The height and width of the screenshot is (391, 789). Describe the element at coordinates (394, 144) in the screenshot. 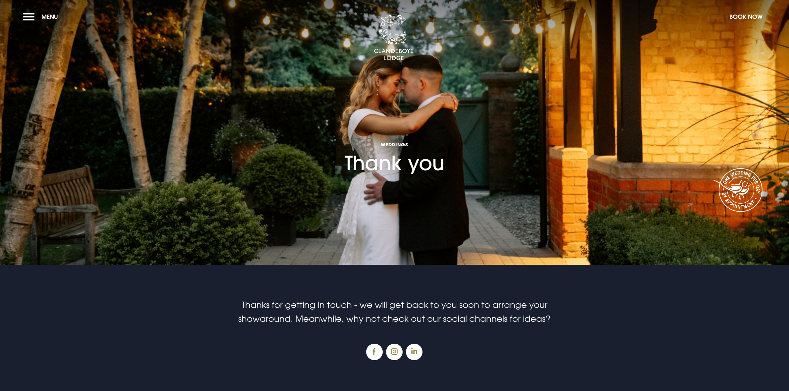

I see `span: Weddings` at that location.